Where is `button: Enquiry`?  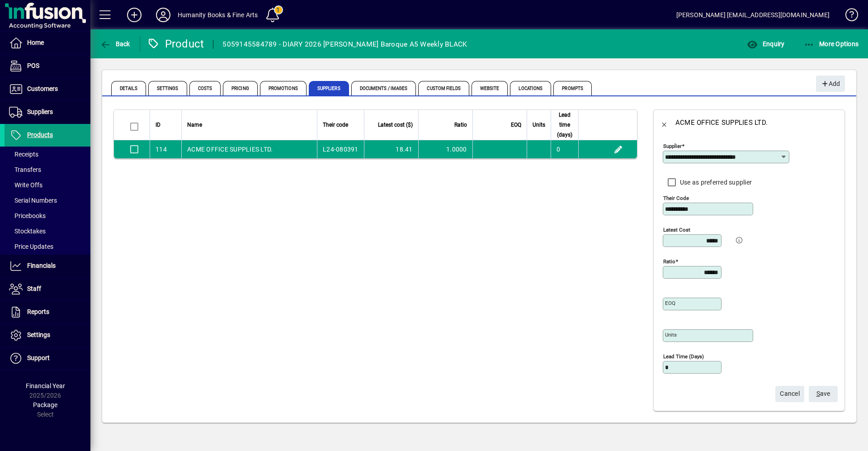 button: Enquiry is located at coordinates (765, 44).